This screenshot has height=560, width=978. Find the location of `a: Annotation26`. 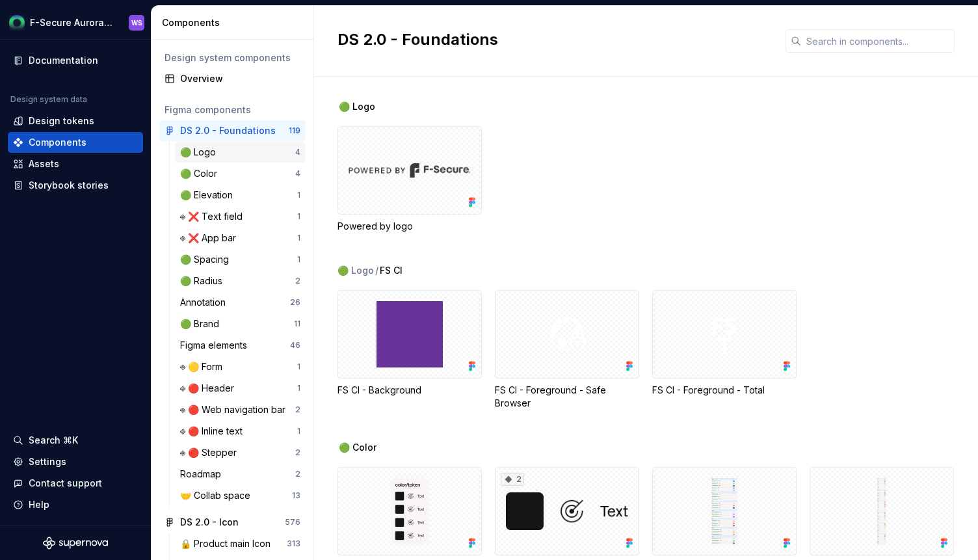

a: Annotation26 is located at coordinates (240, 303).